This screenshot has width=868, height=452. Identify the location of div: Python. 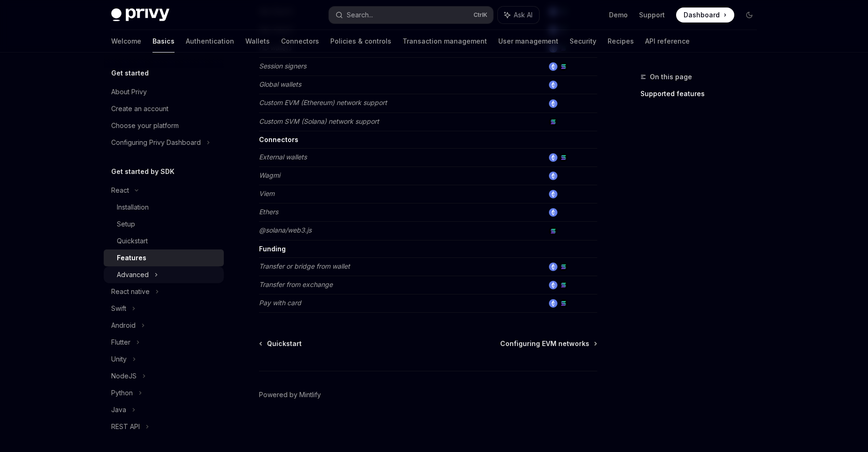
(122, 393).